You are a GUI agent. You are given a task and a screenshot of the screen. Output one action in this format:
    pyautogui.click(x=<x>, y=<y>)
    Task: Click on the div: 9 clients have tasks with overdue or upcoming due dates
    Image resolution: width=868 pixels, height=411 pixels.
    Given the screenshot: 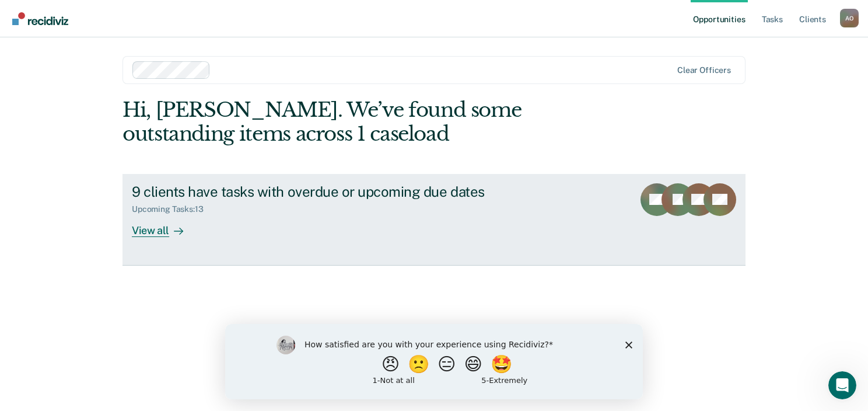 What is the action you would take?
    pyautogui.click(x=336, y=191)
    